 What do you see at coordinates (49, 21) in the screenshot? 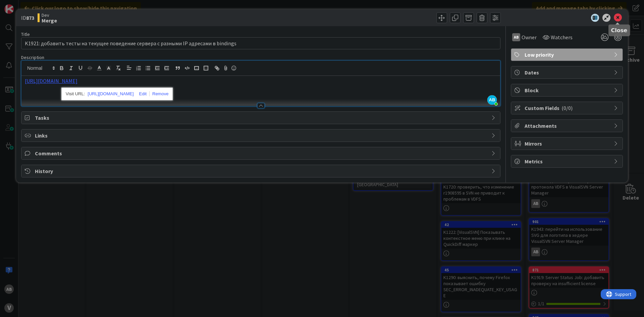
I see `b: Merge` at bounding box center [49, 21].